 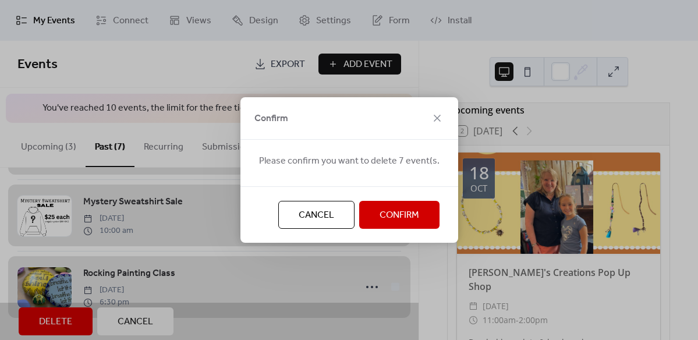 What do you see at coordinates (316, 215) in the screenshot?
I see `button: Cancel` at bounding box center [316, 215].